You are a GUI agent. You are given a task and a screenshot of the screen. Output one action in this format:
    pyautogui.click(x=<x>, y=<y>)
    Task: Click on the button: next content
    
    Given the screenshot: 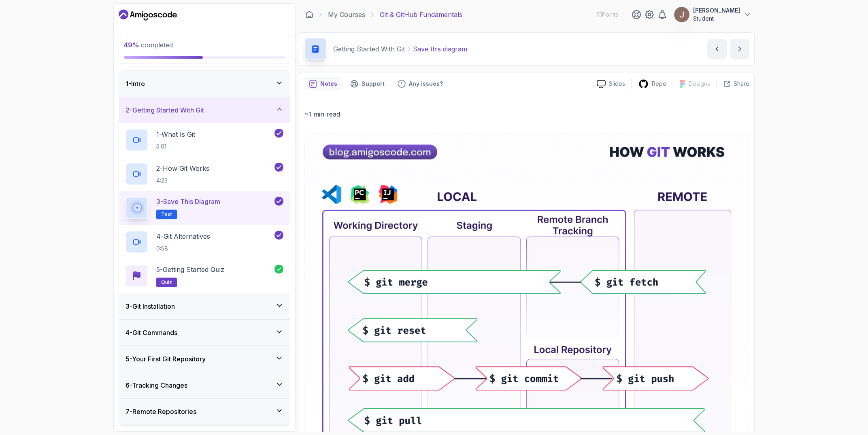 What is the action you would take?
    pyautogui.click(x=740, y=49)
    